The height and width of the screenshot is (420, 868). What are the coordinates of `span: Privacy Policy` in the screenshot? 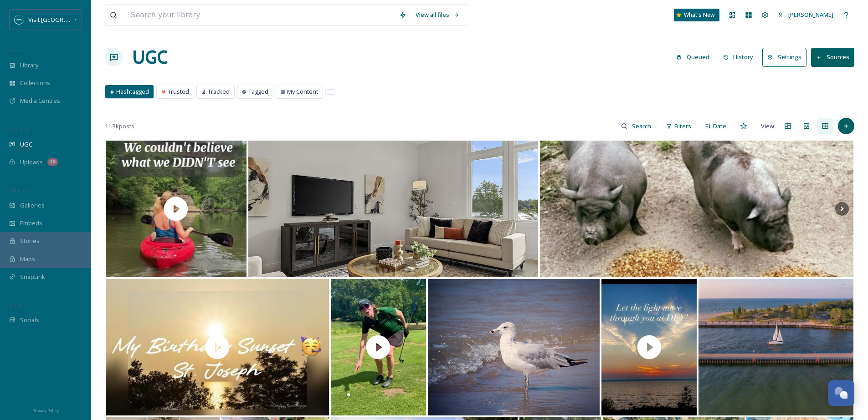 It's located at (46, 410).